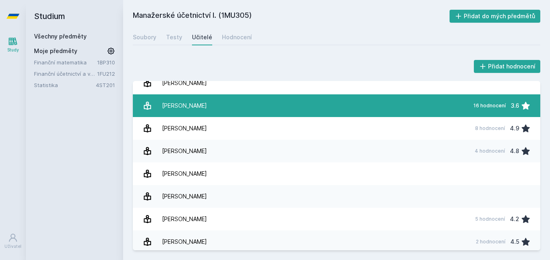 The image size is (550, 260). I want to click on div: 8 hodnocení, so click(490, 128).